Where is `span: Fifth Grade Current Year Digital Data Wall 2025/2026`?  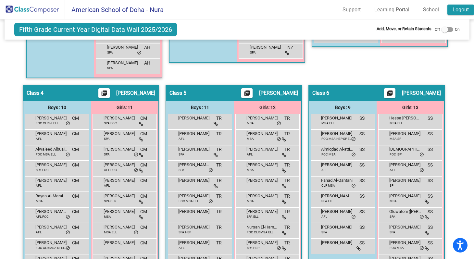
span: Fifth Grade Current Year Digital Data Wall 2025/2026 is located at coordinates (95, 30).